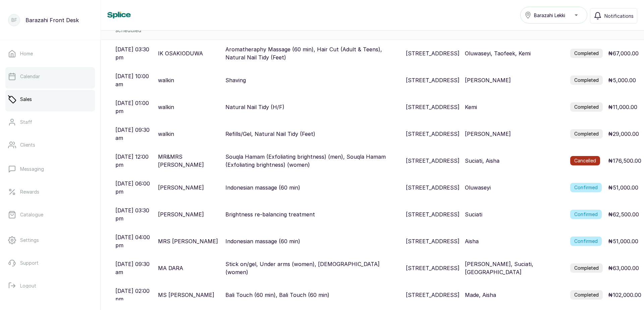 This screenshot has width=644, height=310. Describe the element at coordinates (32, 215) in the screenshot. I see `p: Catalogue` at that location.